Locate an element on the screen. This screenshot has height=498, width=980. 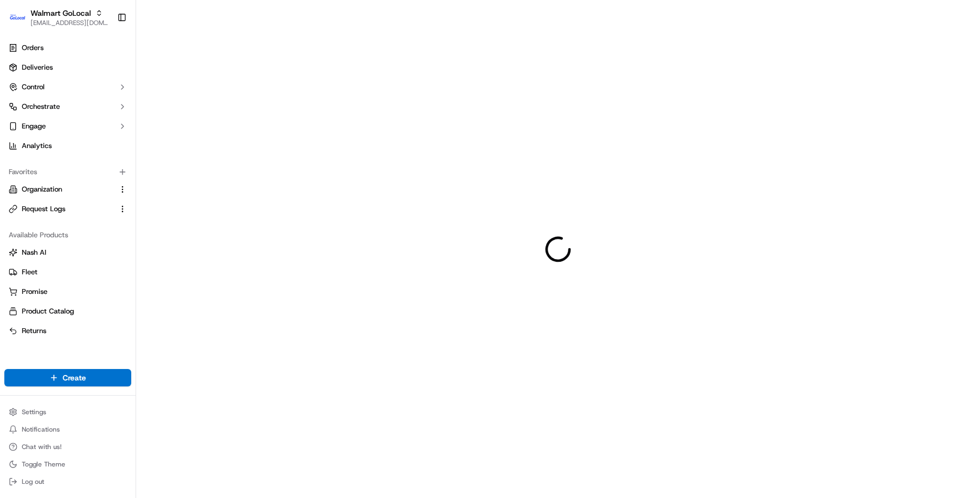
span: Walmart GoLocal is located at coordinates (61, 13).